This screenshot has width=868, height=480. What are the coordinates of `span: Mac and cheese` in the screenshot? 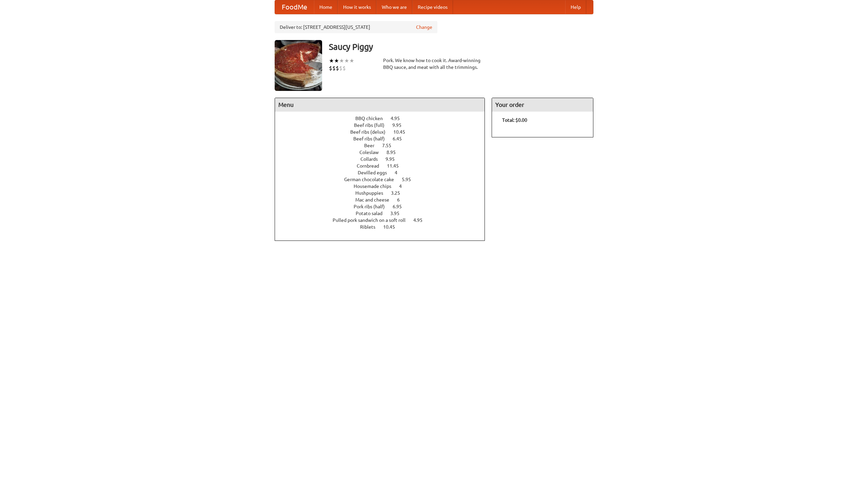 It's located at (376, 200).